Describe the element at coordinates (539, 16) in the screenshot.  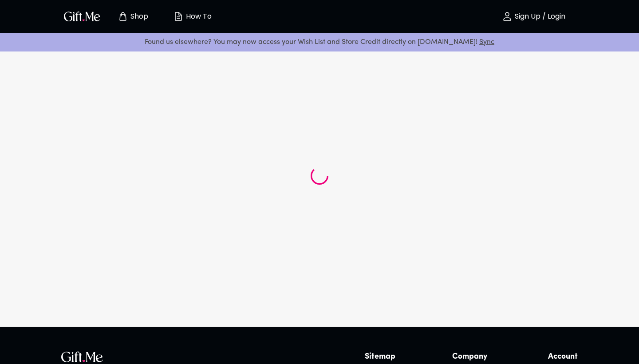
I see `p: Sign Up / Login` at that location.